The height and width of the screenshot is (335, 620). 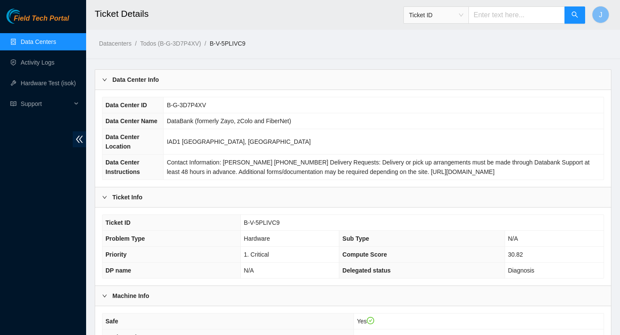 I want to click on a: Data Centers, so click(x=38, y=42).